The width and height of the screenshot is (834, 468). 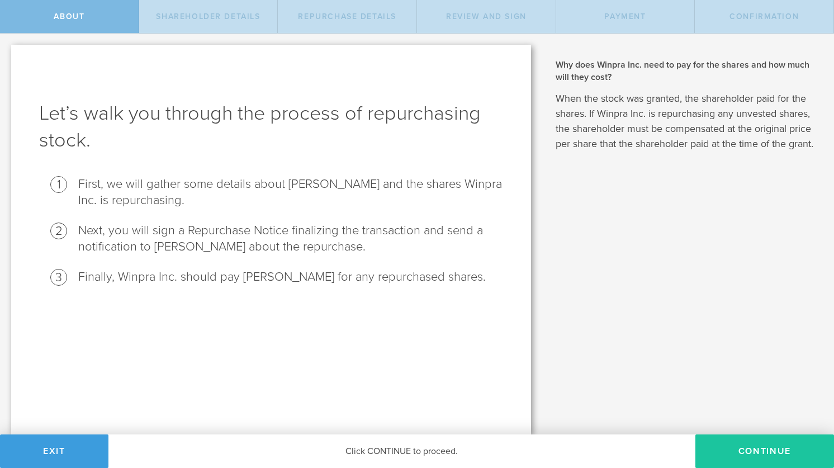 I want to click on p: When the stock was granted, the shareholder paid for the shares. If Winpra Inc. is repurchasing a..., so click(x=687, y=121).